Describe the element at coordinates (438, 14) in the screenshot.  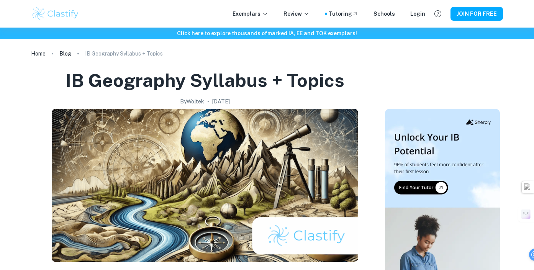
I see `button: Help and Feedback` at that location.